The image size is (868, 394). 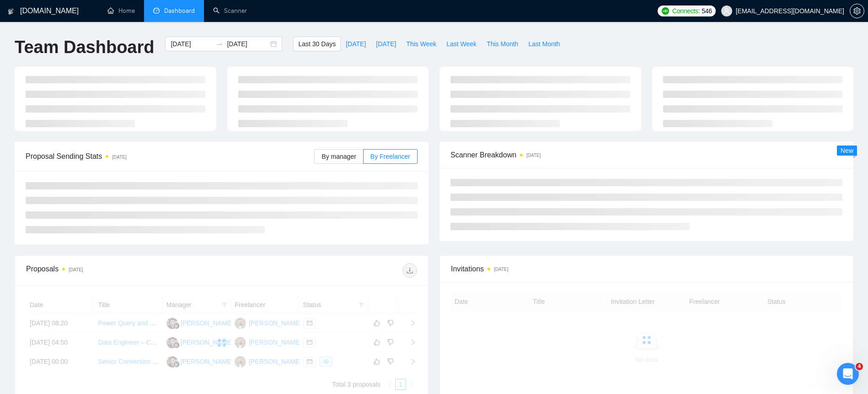 What do you see at coordinates (502, 44) in the screenshot?
I see `span: This Month` at bounding box center [502, 44].